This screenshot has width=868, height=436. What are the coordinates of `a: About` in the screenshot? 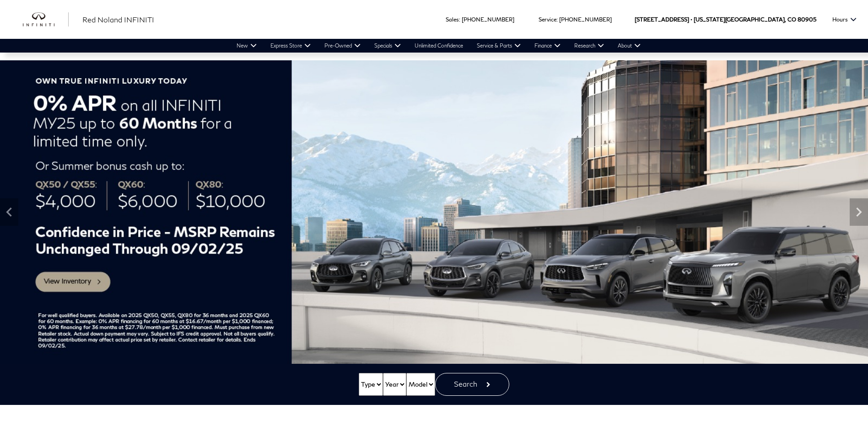 It's located at (629, 46).